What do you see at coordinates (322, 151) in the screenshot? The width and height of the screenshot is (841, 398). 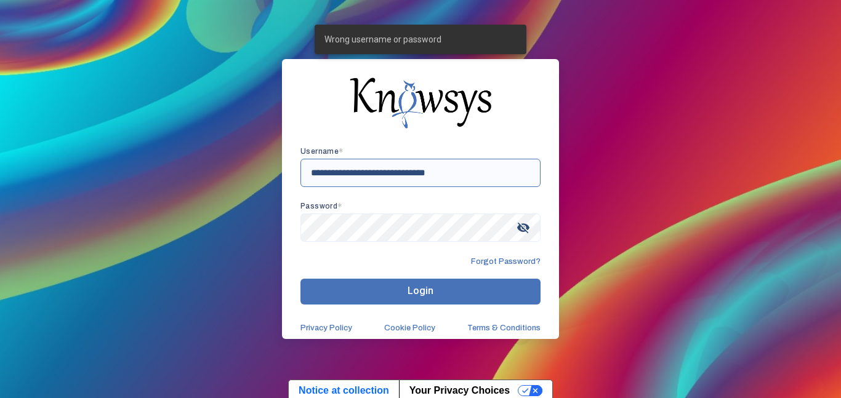 I see `app-required-indication: Username` at bounding box center [322, 151].